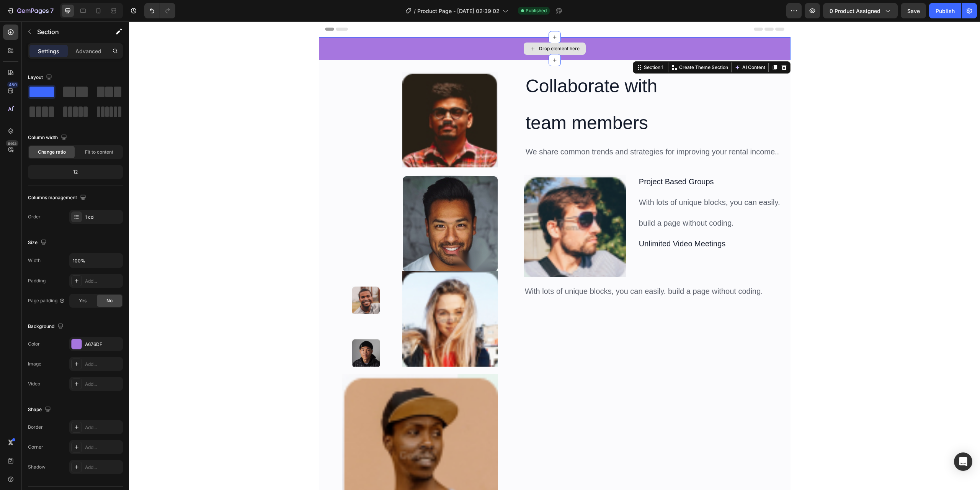 This screenshot has width=980, height=490. Describe the element at coordinates (109, 301) in the screenshot. I see `span: No` at that location.